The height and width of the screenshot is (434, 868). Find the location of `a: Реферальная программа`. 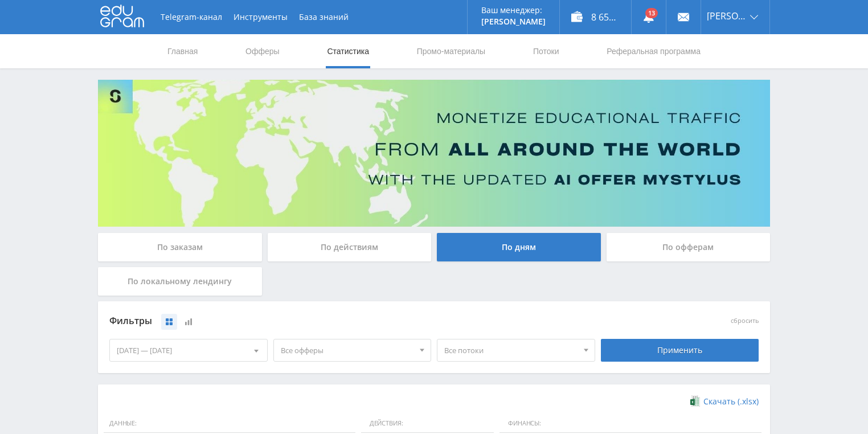

a: Реферальная программа is located at coordinates (653, 52).